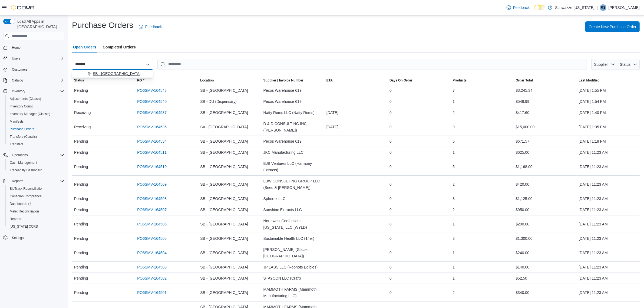 Image resolution: width=644 pixels, height=308 pixels. I want to click on button: PO #, so click(166, 81).